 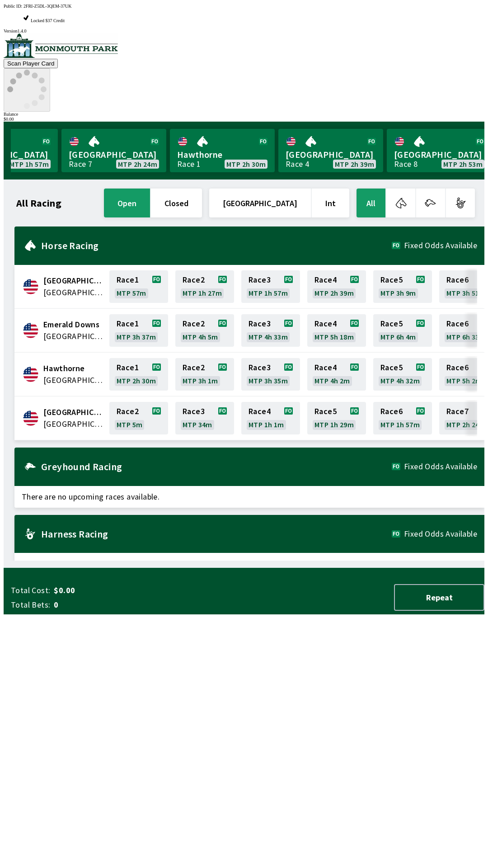 What do you see at coordinates (268, 337) in the screenshot?
I see `span: MTP 4h 33m` at bounding box center [268, 337].